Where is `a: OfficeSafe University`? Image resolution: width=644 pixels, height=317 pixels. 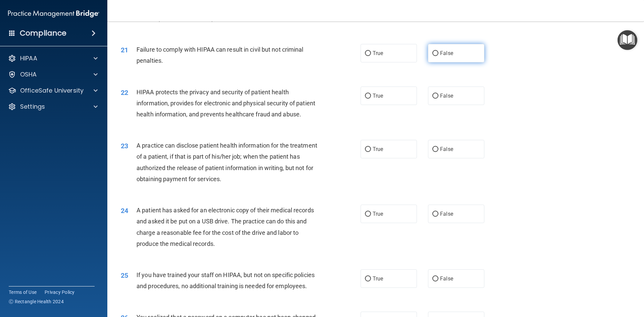 a: OfficeSafe University is located at coordinates (53, 91).